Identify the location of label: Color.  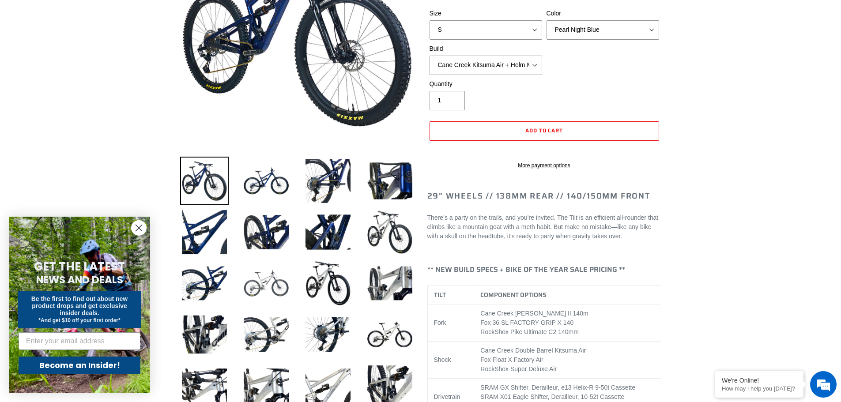
(603, 13).